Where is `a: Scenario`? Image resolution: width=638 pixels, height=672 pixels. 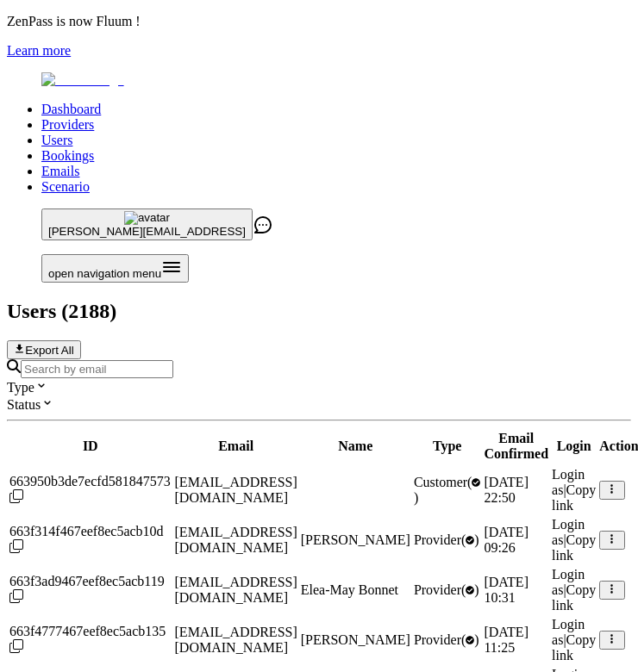
a: Scenario is located at coordinates (66, 186).